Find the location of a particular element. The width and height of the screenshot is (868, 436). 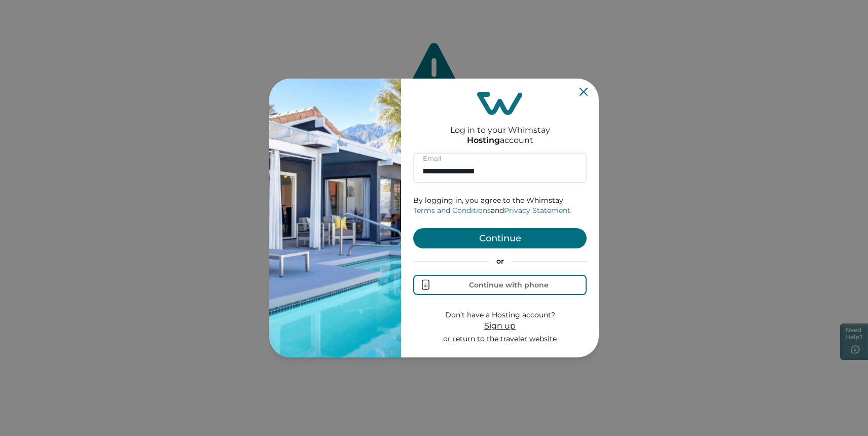

h2: Log in to your Whimstay is located at coordinates (500, 125).